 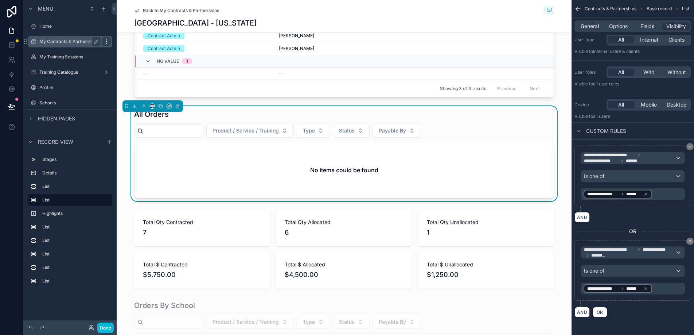 I want to click on span: Contracts & Partnerships, so click(x=611, y=9).